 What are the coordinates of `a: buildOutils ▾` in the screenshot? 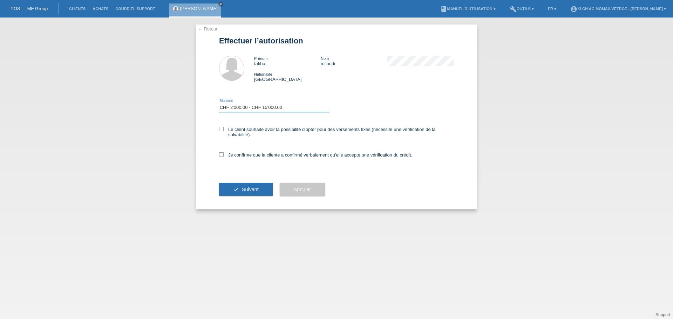 It's located at (522, 9).